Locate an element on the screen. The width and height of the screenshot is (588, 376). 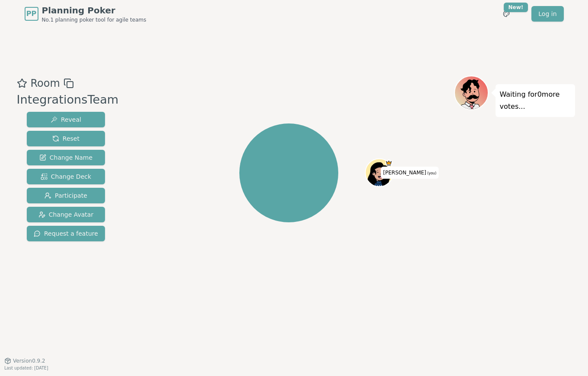
span: Request a feature is located at coordinates (66, 234).